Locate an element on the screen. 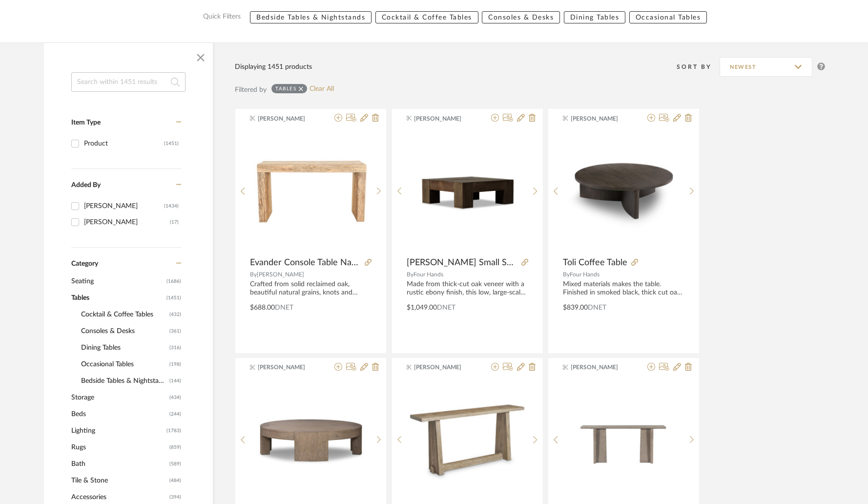  span: (589) is located at coordinates (176, 464).